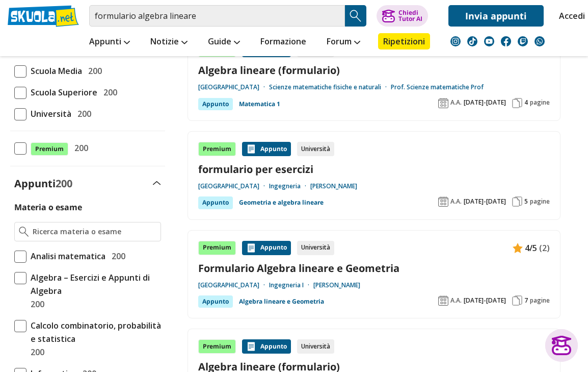  I want to click on span: Università, so click(49, 113).